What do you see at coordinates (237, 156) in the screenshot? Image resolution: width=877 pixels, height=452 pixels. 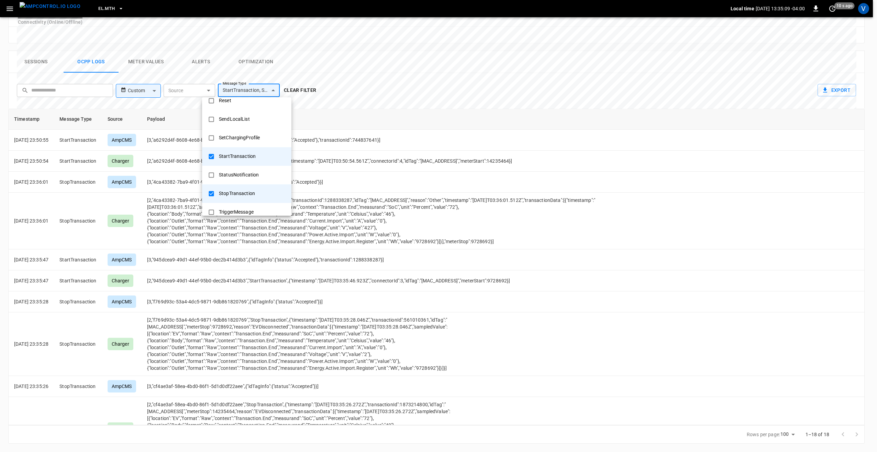 I see `div: StartTransaction` at bounding box center [237, 156].